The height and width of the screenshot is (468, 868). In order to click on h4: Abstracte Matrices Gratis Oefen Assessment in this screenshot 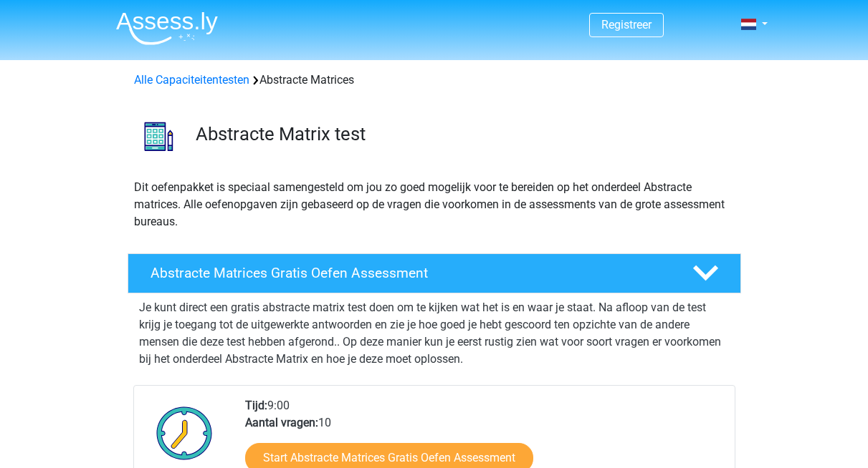, I will do `click(410, 273)`.